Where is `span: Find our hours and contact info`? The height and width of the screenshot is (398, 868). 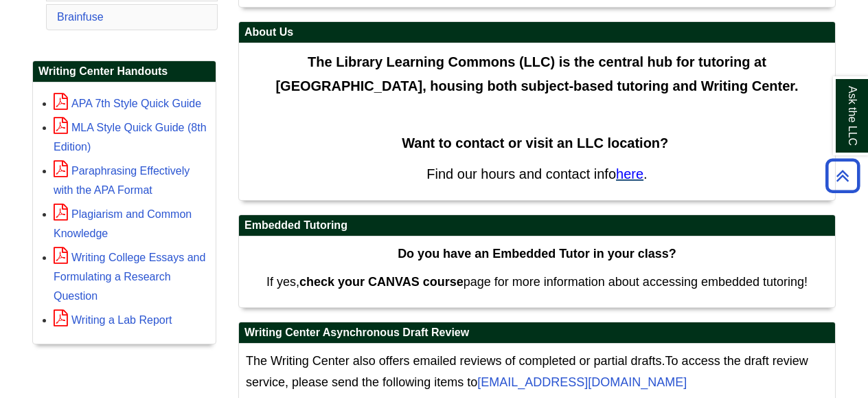 span: Find our hours and contact info is located at coordinates (521, 173).